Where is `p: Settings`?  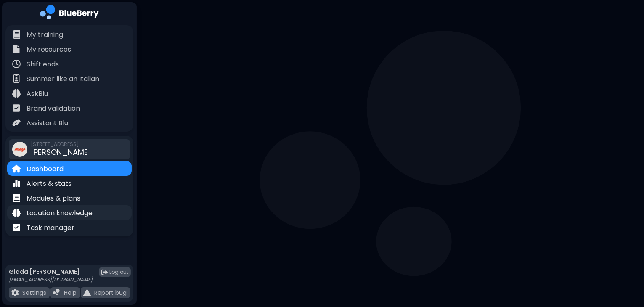 p: Settings is located at coordinates (34, 293).